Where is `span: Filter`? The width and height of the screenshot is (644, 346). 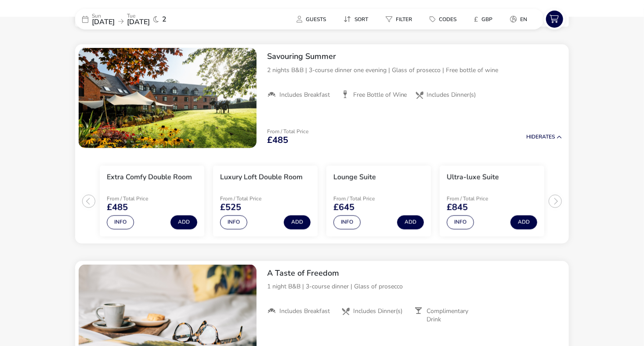 span: Filter is located at coordinates (404, 19).